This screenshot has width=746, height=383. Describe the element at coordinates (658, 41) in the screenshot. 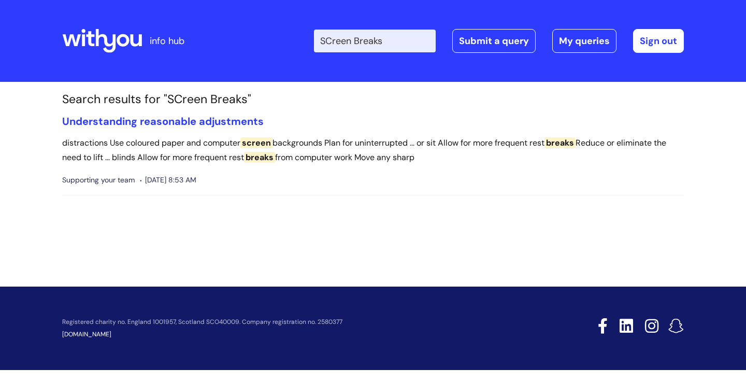

I see `a: Sign out` at that location.